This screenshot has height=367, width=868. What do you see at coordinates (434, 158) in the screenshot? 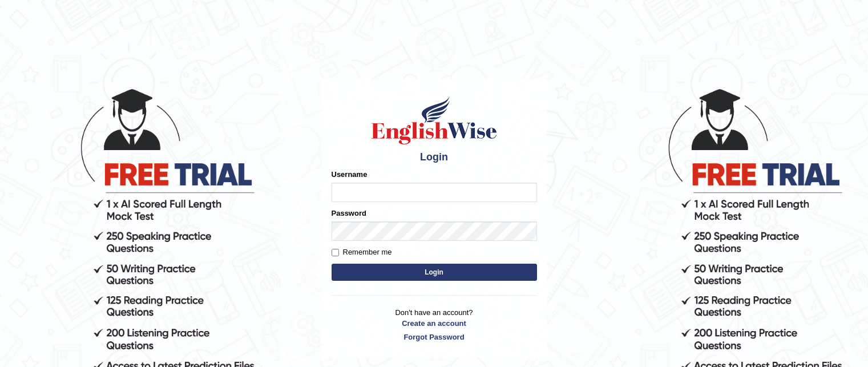
I see `h4: Login` at bounding box center [434, 158].